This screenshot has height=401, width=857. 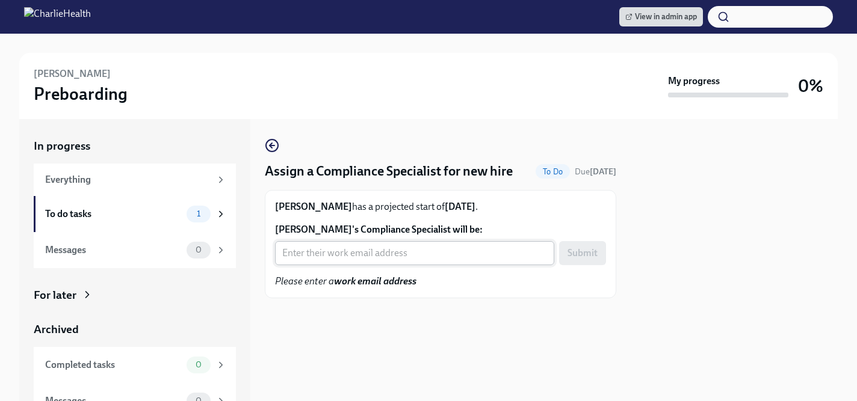 What do you see at coordinates (661, 17) in the screenshot?
I see `a: View in admin app` at bounding box center [661, 17].